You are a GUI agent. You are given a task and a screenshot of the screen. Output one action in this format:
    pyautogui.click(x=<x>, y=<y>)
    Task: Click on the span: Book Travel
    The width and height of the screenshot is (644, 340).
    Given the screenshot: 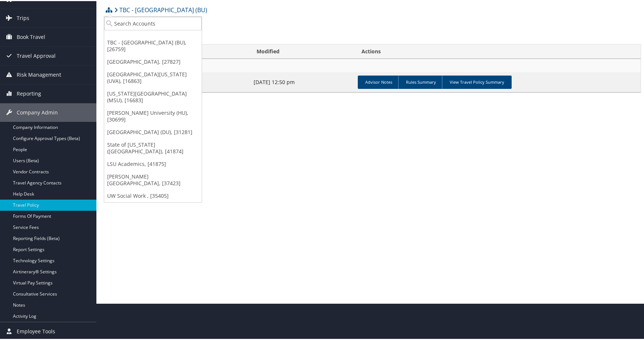 What is the action you would take?
    pyautogui.click(x=30, y=36)
    